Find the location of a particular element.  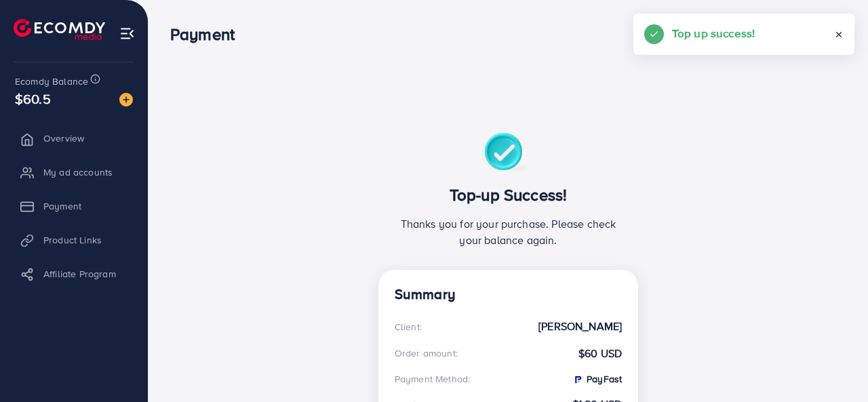

img: menu is located at coordinates (127, 34).